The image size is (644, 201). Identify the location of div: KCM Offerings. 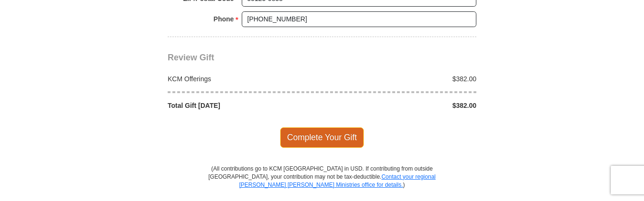
(242, 78).